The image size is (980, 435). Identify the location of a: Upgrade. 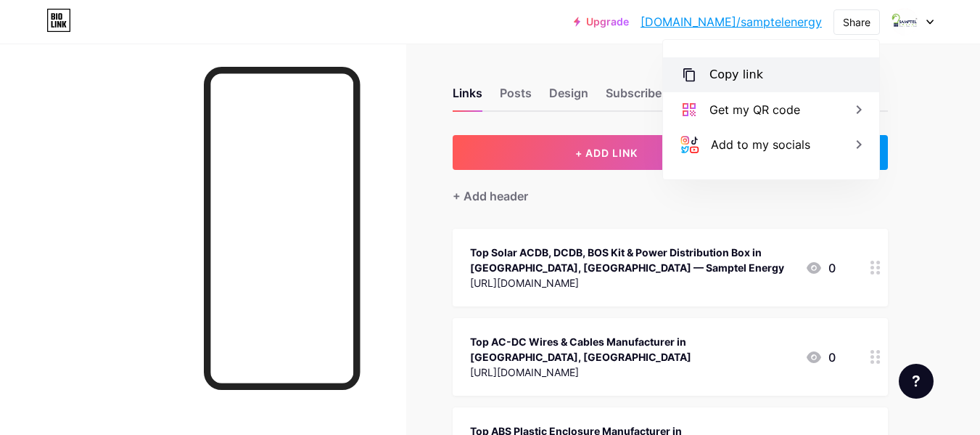
(601, 22).